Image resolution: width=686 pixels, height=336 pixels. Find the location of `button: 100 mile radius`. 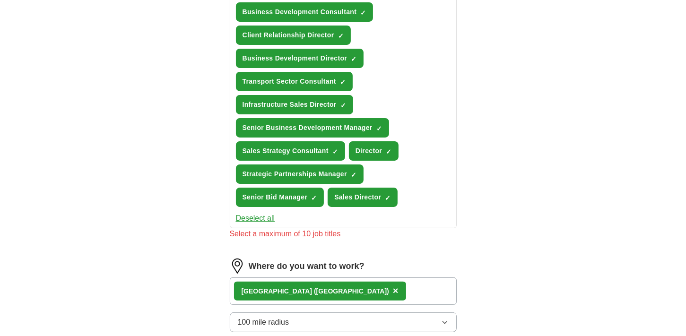

button: 100 mile radius is located at coordinates (343, 323).